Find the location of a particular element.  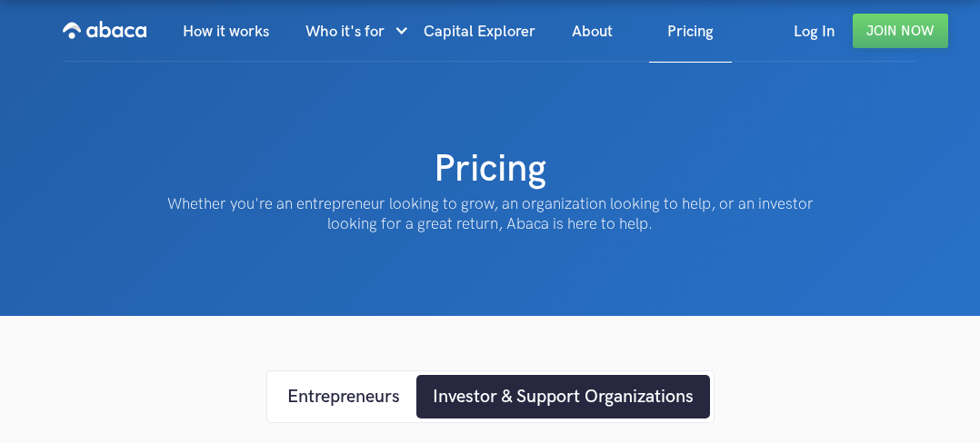

a: Capital Explorer is located at coordinates (479, 32).